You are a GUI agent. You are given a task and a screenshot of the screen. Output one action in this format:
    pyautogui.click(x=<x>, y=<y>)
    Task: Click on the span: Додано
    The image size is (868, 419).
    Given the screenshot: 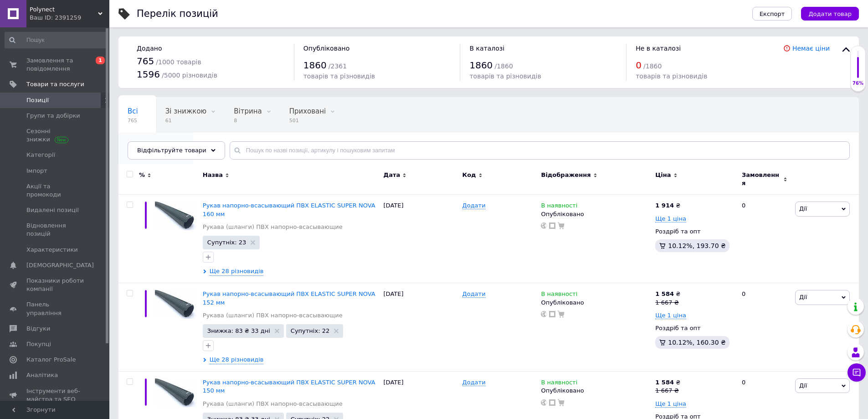 What is the action you would take?
    pyautogui.click(x=149, y=48)
    